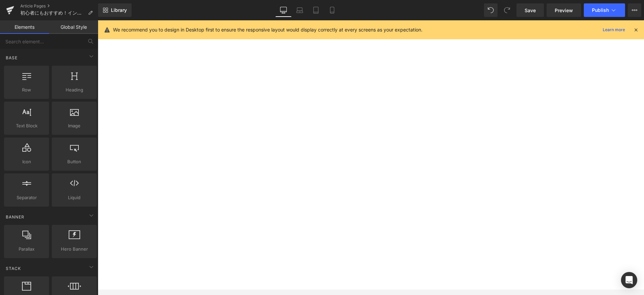 The height and width of the screenshot is (295, 644). Describe the element at coordinates (74, 27) in the screenshot. I see `a: Global Style` at that location.